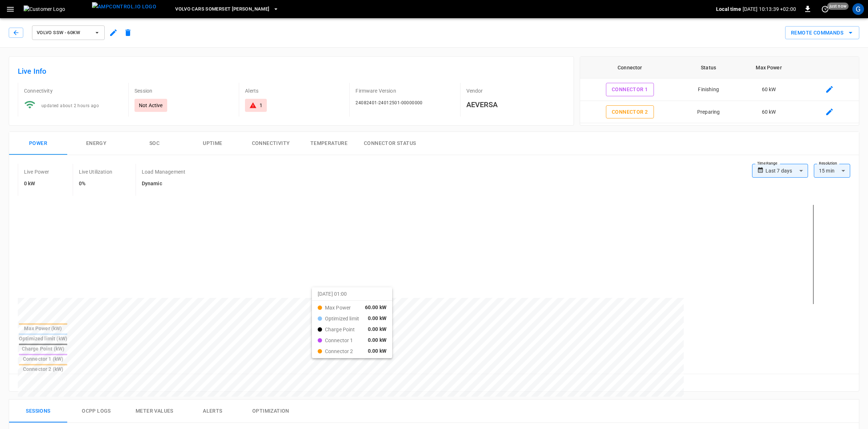 The width and height of the screenshot is (868, 429). Describe the element at coordinates (97, 144) in the screenshot. I see `button: Energy` at that location.